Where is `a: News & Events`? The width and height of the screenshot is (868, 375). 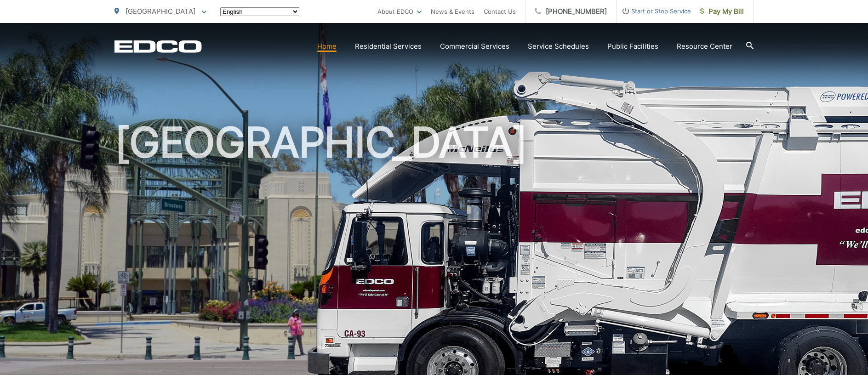
a: News & Events is located at coordinates (452, 11).